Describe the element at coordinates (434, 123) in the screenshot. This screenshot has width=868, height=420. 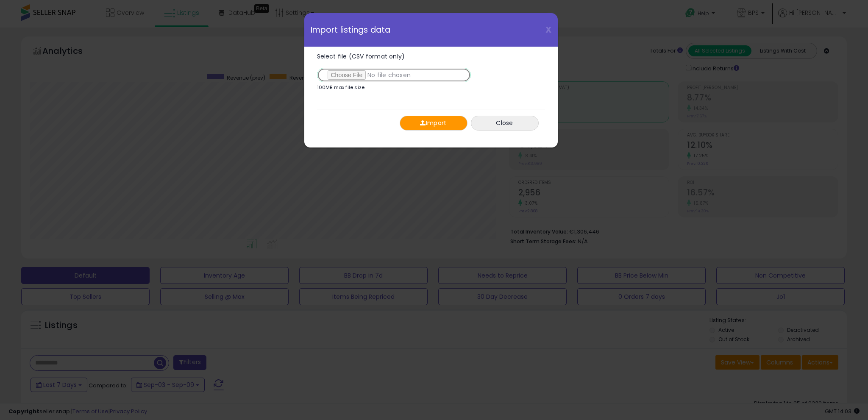
I see `button: Import` at that location.